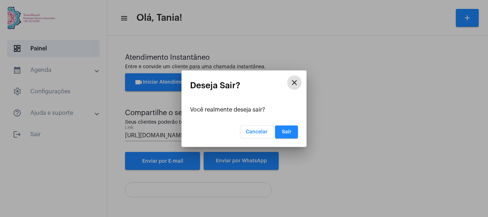  I want to click on div: Você realmente deseja sair?, so click(244, 110).